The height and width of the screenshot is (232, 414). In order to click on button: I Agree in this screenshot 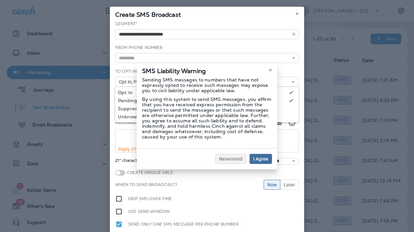, I will do `click(261, 159)`.